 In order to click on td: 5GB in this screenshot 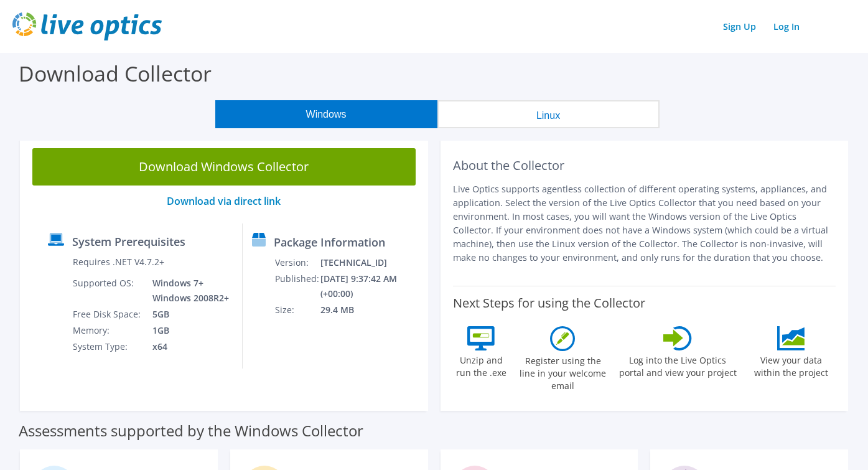, I will do `click(188, 314)`.